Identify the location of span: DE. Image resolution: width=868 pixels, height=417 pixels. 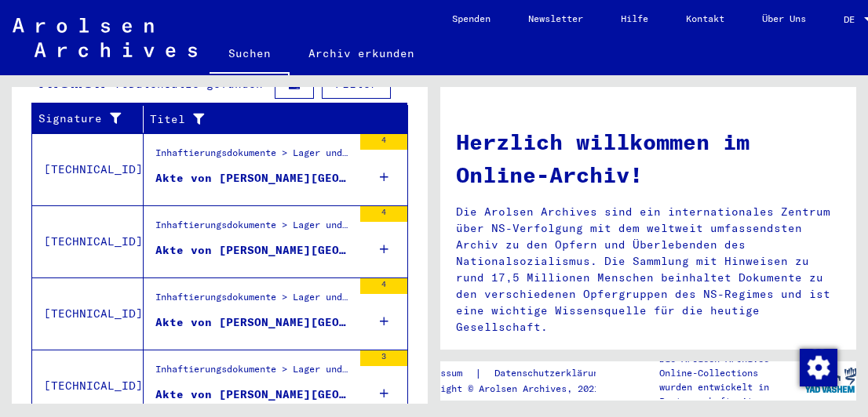
(853, 20).